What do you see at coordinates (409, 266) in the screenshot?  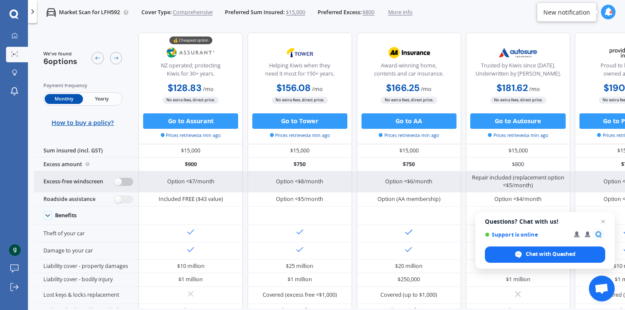 I see `div: $20 million` at bounding box center [409, 266].